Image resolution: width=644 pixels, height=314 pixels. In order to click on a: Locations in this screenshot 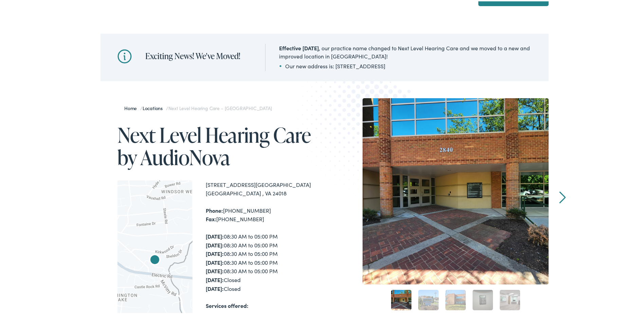, I will do `click(154, 107)`.